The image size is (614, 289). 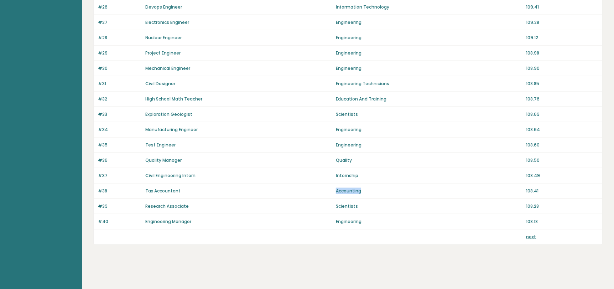 What do you see at coordinates (164, 7) in the screenshot?
I see `a: Devops Engineer` at bounding box center [164, 7].